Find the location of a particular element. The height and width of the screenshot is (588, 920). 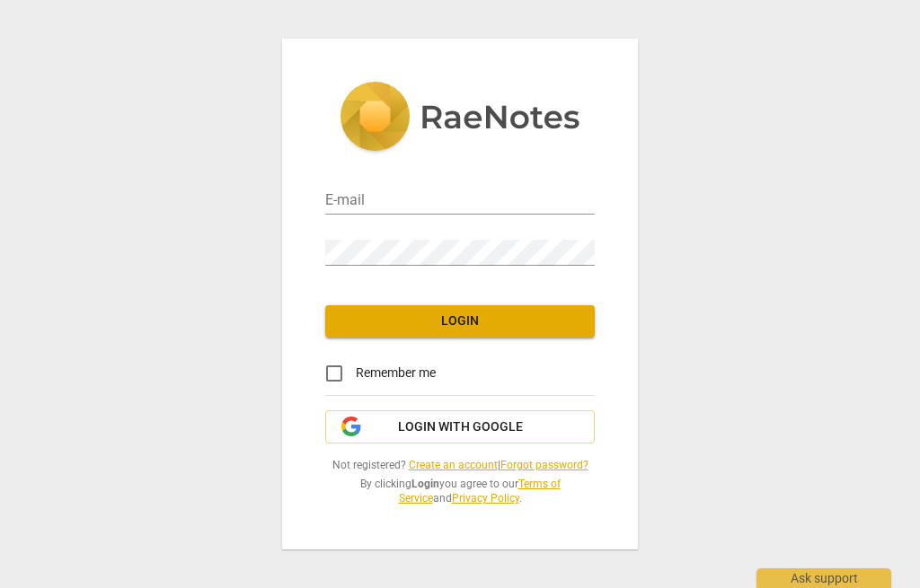

a: Privacy Policy is located at coordinates (485, 498).